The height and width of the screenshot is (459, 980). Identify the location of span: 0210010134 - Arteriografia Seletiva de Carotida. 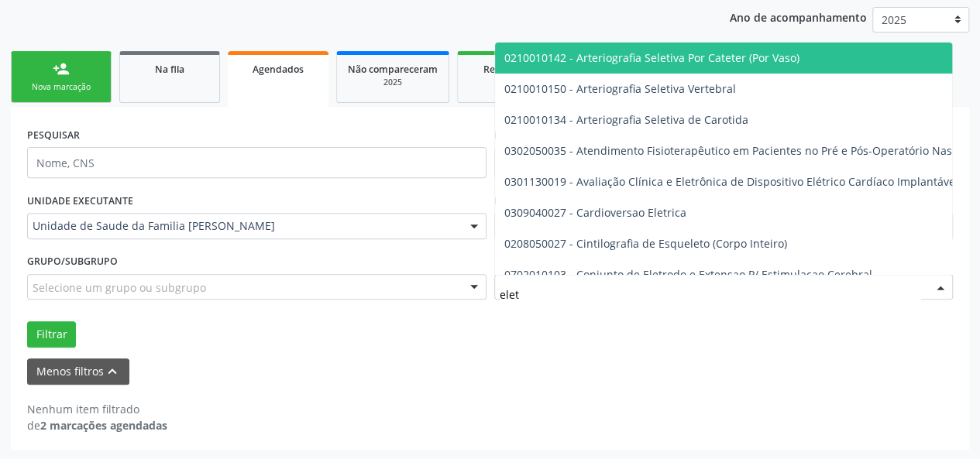
(626, 119).